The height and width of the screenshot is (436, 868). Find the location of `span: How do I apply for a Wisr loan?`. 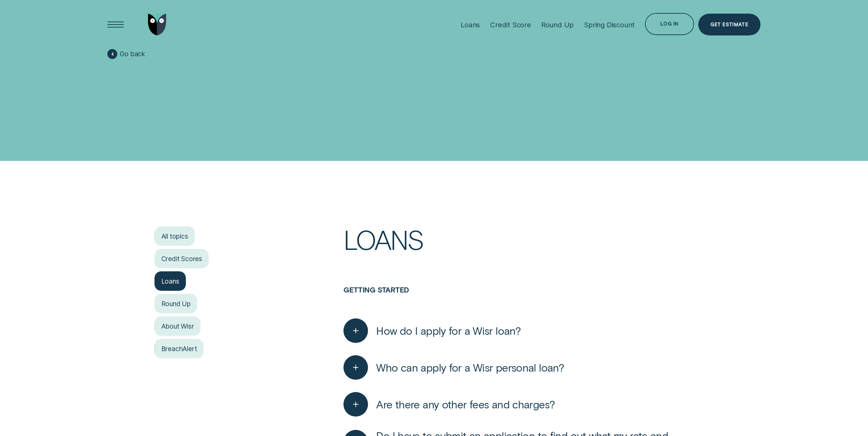

span: How do I apply for a Wisr loan? is located at coordinates (448, 330).